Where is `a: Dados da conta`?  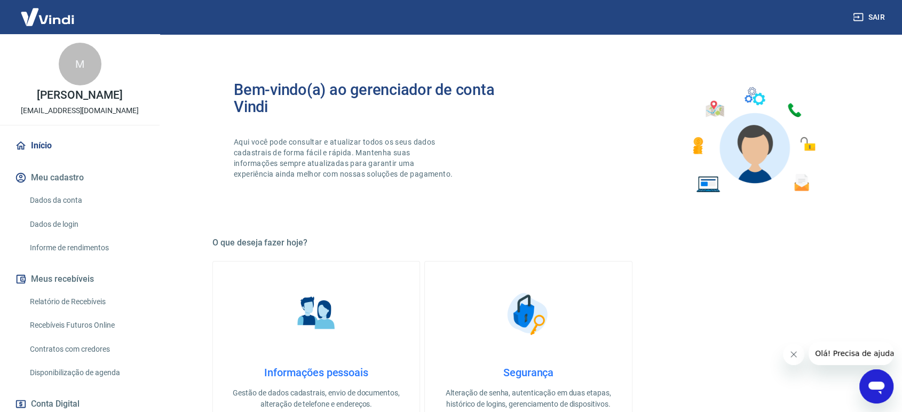
a: Dados da conta is located at coordinates (86, 200).